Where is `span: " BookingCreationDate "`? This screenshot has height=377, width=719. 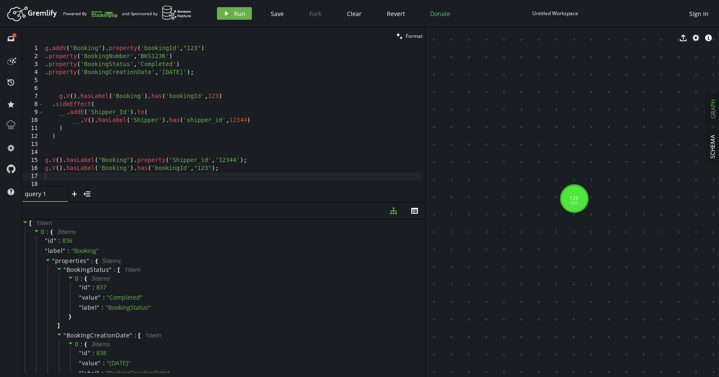
span: " BookingCreationDate " is located at coordinates (137, 372).